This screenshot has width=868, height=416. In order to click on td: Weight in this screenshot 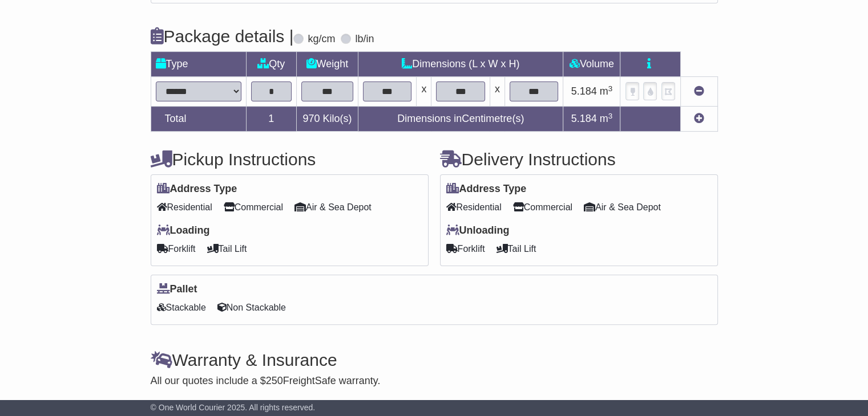, I will do `click(327, 65)`.